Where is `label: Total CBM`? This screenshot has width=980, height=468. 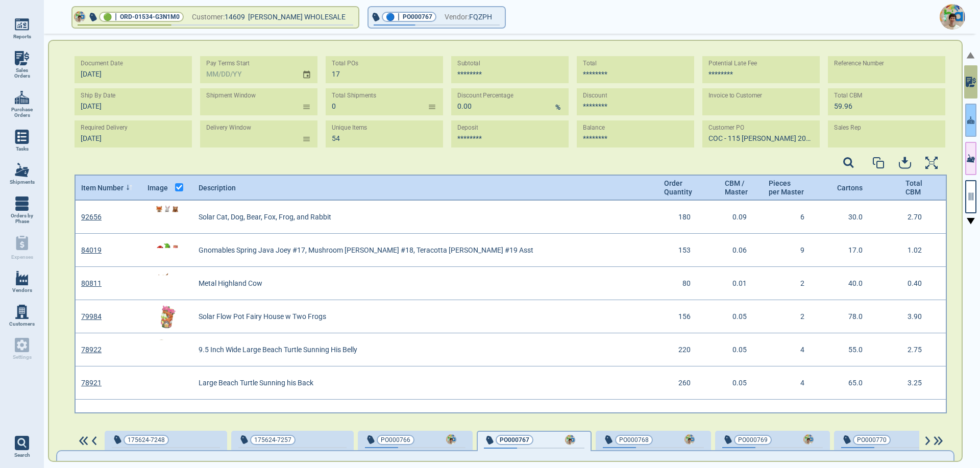
label: Total CBM is located at coordinates (848, 95).